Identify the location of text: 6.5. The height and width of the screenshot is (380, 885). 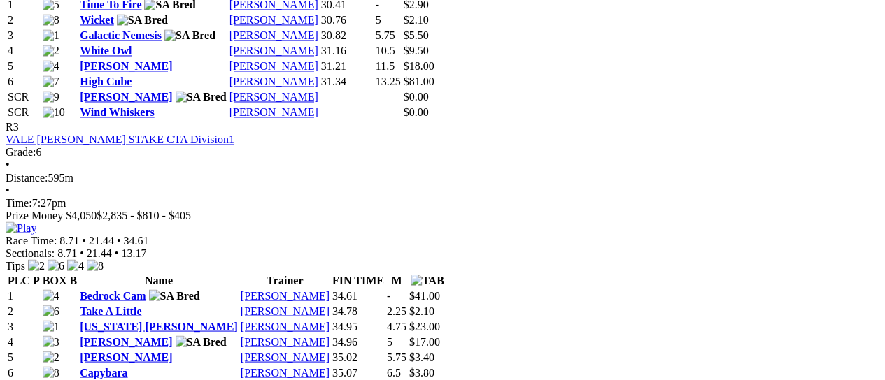
(394, 372).